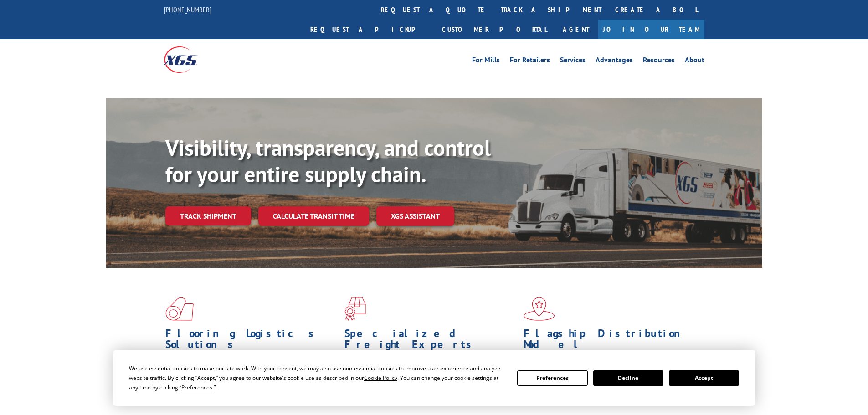  I want to click on a: Advantages, so click(615, 61).